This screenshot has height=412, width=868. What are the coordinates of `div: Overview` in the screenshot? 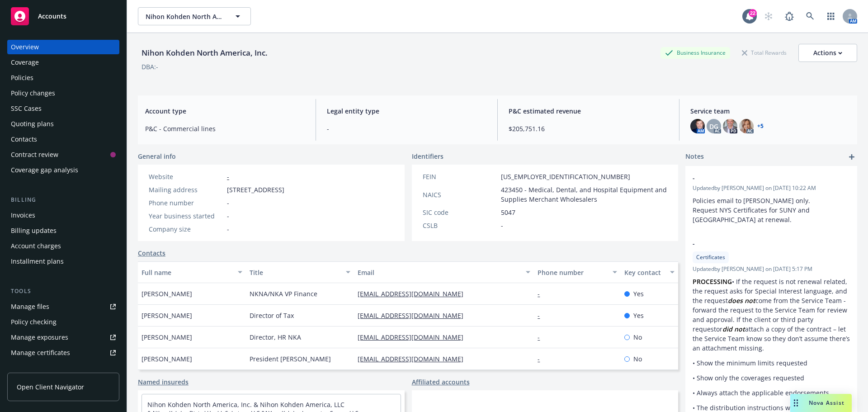 It's located at (25, 47).